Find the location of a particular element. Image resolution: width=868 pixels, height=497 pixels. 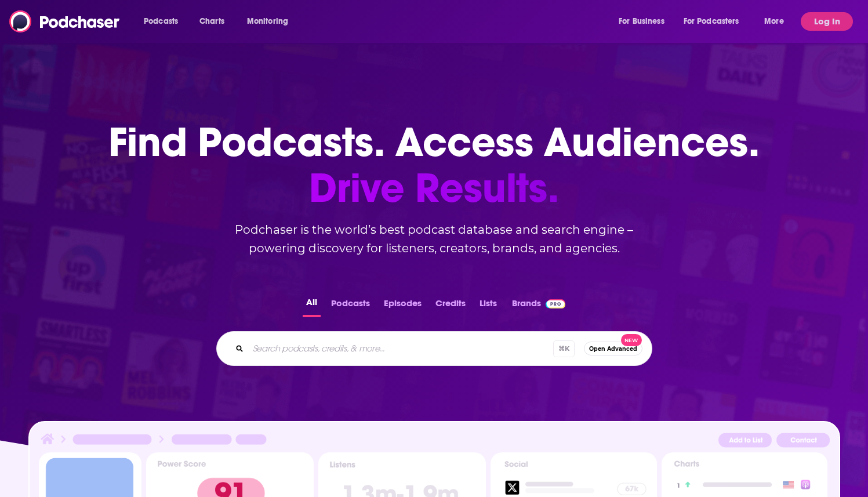

button: All is located at coordinates (311, 305).